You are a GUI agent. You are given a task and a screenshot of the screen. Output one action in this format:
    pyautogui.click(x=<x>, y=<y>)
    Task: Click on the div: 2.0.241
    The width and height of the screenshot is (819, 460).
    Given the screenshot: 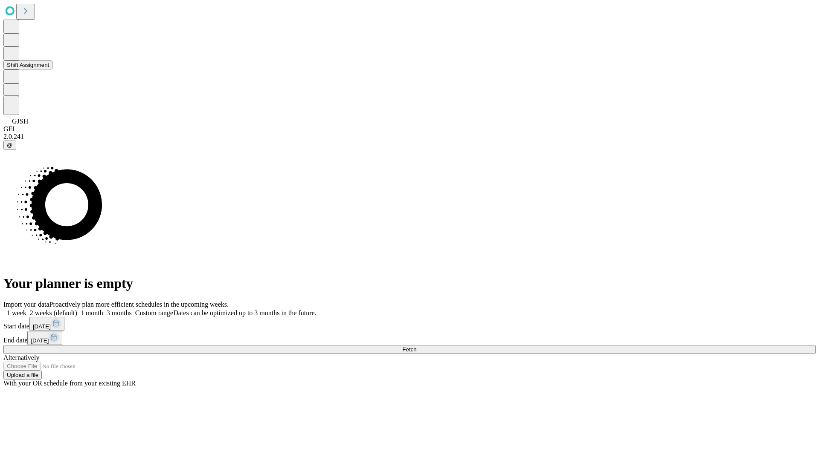 What is the action you would take?
    pyautogui.click(x=409, y=137)
    